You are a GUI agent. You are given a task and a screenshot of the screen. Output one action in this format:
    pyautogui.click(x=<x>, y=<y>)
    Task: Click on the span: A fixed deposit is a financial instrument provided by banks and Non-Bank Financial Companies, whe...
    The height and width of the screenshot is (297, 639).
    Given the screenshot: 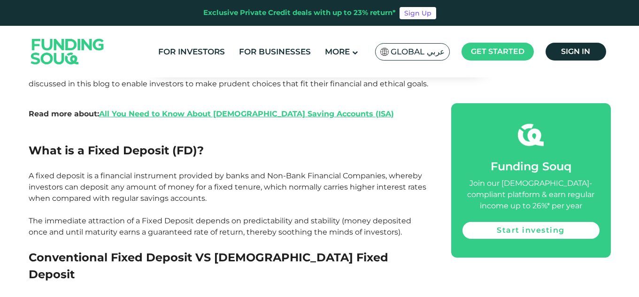 What is the action you would take?
    pyautogui.click(x=227, y=204)
    